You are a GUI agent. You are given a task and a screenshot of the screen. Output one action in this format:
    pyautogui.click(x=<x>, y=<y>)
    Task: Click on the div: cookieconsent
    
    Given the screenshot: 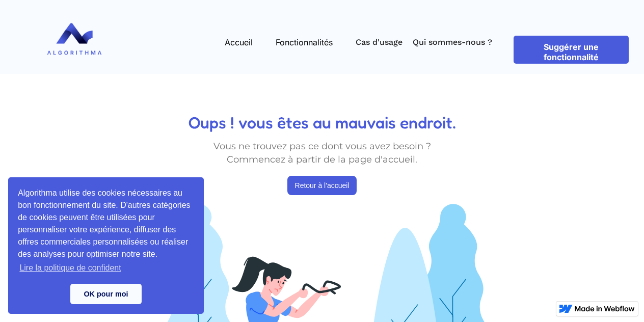 What is the action you would take?
    pyautogui.click(x=106, y=246)
    